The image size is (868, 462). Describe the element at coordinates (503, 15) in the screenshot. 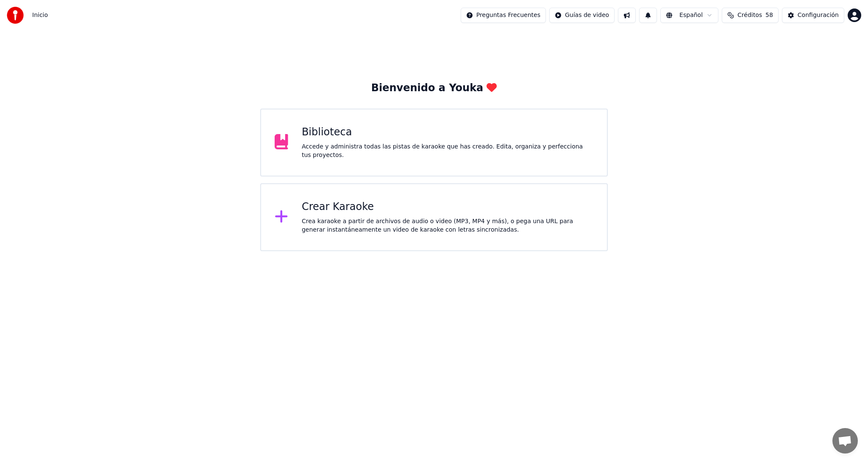

I see `button: Preguntas Frecuentes` at that location.